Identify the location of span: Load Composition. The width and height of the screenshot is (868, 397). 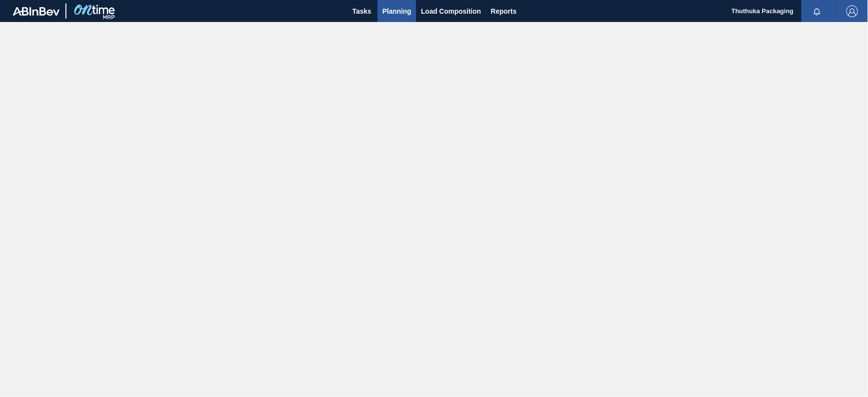
(451, 11).